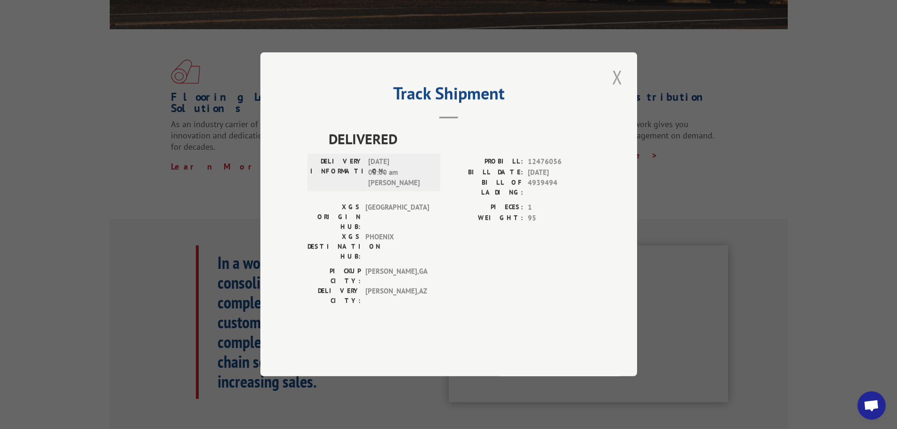  Describe the element at coordinates (872, 405) in the screenshot. I see `a: Open chat` at that location.